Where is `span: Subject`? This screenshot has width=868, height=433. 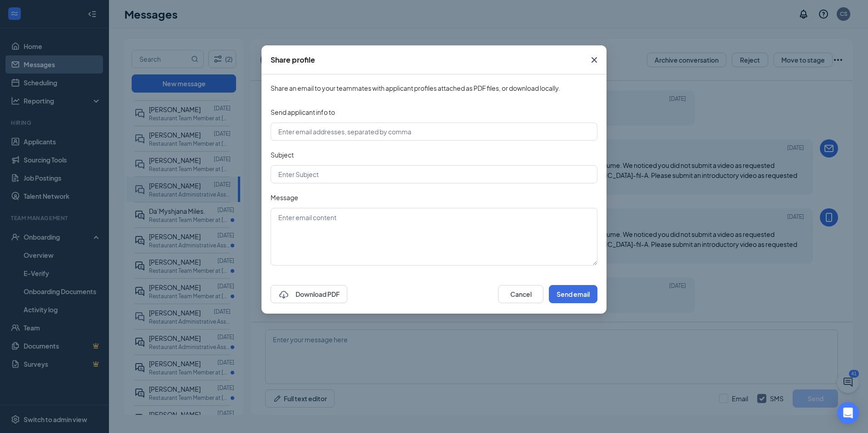
span: Subject is located at coordinates (282, 155).